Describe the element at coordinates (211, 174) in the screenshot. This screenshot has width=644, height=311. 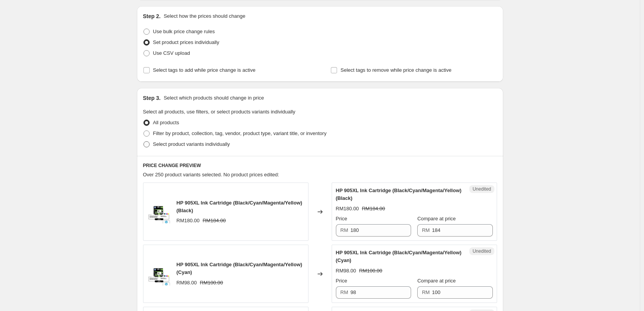
I see `span: Over 250 product variants selected. No product prices edited:` at that location.